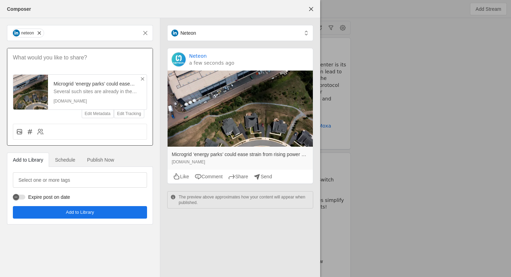  I want to click on img: tab_keywords_by_traffic_grey.svg, so click(72, 43).